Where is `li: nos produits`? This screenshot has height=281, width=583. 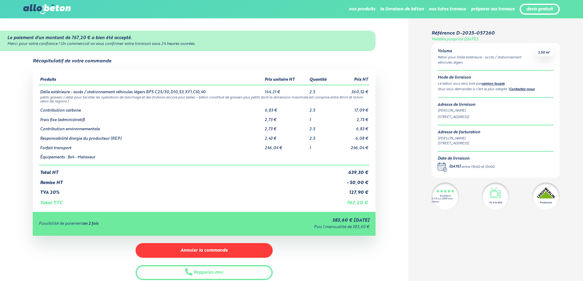 li: nos produits is located at coordinates (362, 9).